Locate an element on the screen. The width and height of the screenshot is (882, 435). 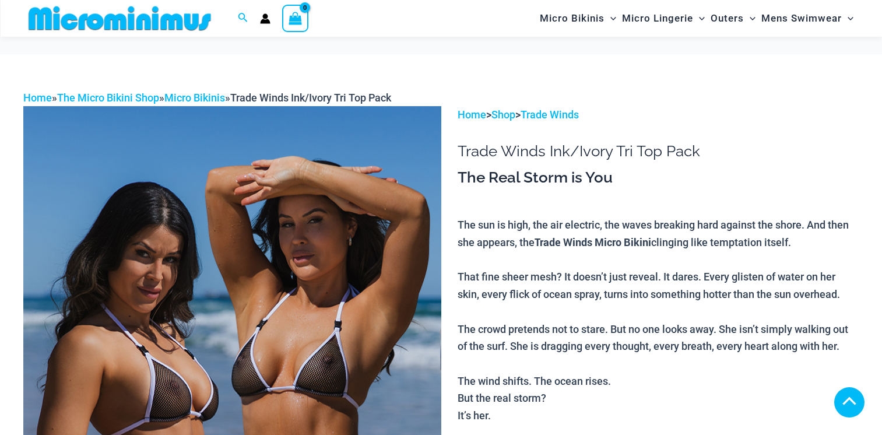
a: Trade Winds is located at coordinates (550, 114).